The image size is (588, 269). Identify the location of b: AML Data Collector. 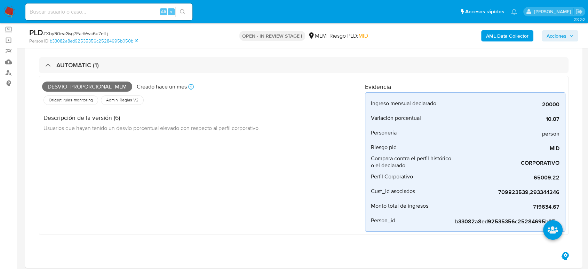
(508, 36).